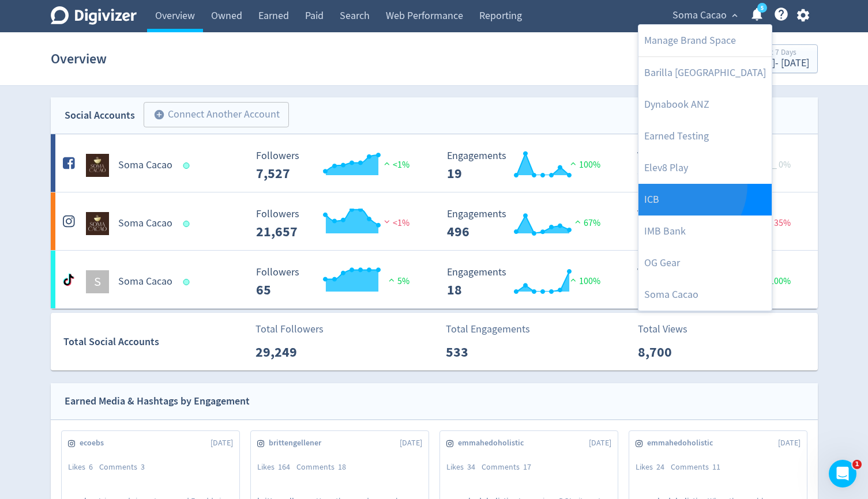 The height and width of the screenshot is (499, 868). I want to click on a: Dynabook ANZ, so click(705, 104).